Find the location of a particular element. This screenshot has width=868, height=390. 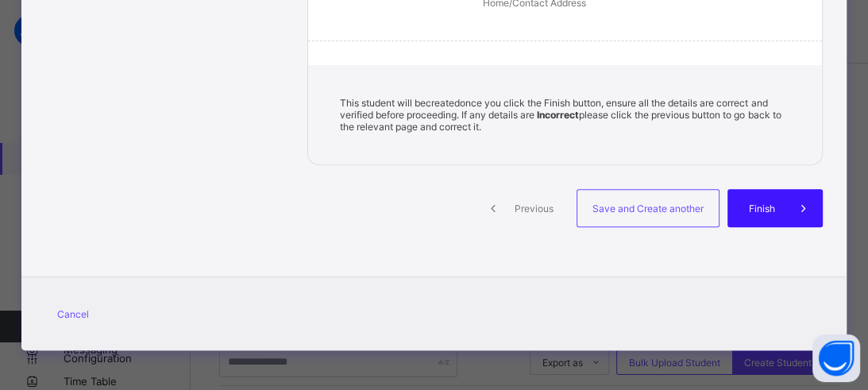

b: Incorrect is located at coordinates (557, 114).